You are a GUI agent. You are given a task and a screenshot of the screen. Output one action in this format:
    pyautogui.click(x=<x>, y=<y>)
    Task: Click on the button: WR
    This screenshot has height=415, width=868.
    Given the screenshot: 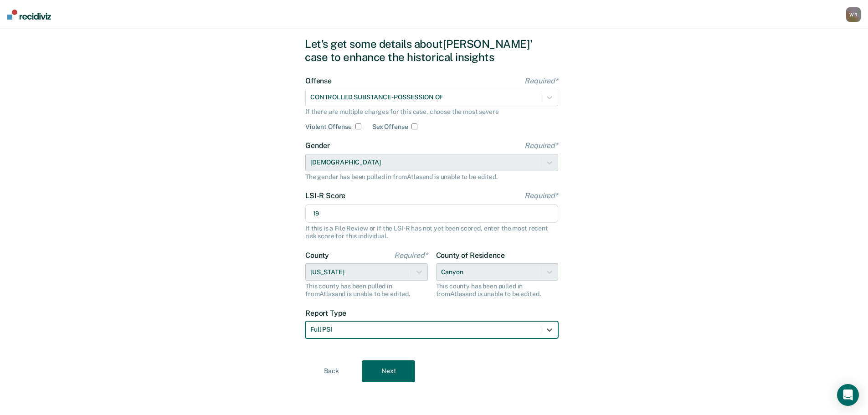 What is the action you would take?
    pyautogui.click(x=853, y=15)
    